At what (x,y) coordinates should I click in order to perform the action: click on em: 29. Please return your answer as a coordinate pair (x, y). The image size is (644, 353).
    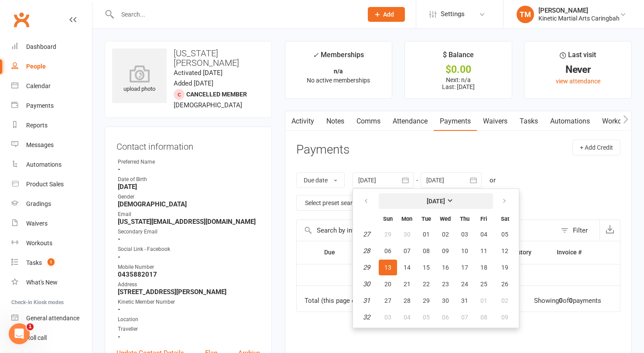
    Looking at the image, I should click on (366, 267).